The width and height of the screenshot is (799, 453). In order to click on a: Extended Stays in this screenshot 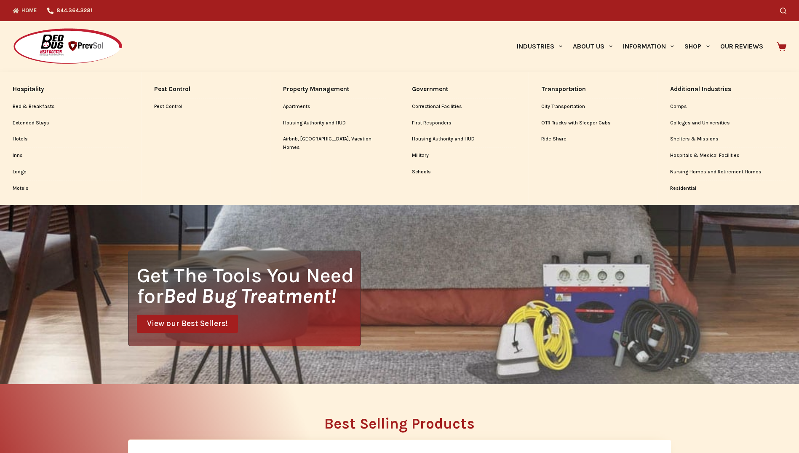, I will do `click(70, 123)`.